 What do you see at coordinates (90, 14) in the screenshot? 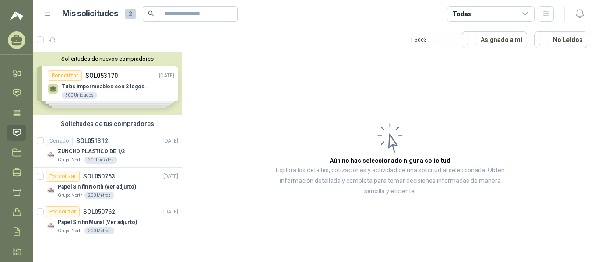
I see `h1: Mis solicitudes` at bounding box center [90, 14].